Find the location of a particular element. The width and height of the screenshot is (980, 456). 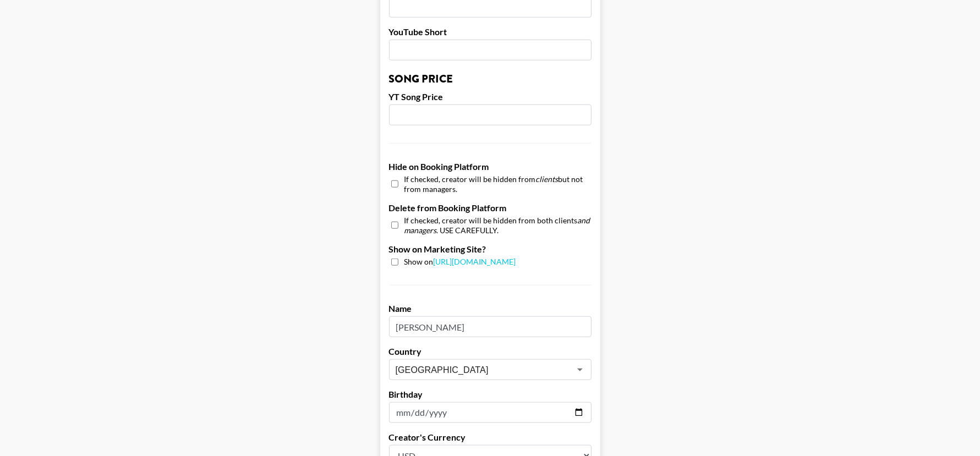

h3: Song Price is located at coordinates (490, 80).